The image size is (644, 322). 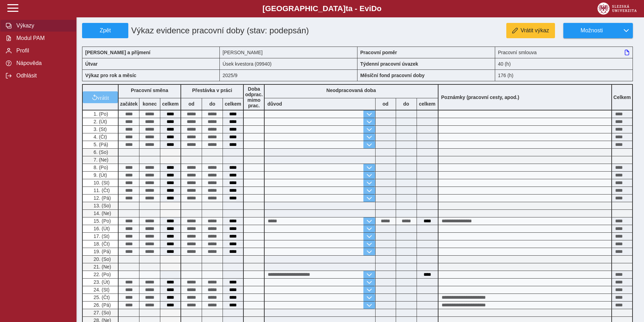 What do you see at coordinates (100, 114) in the screenshot?
I see `span: 1. (Po)` at bounding box center [100, 114].